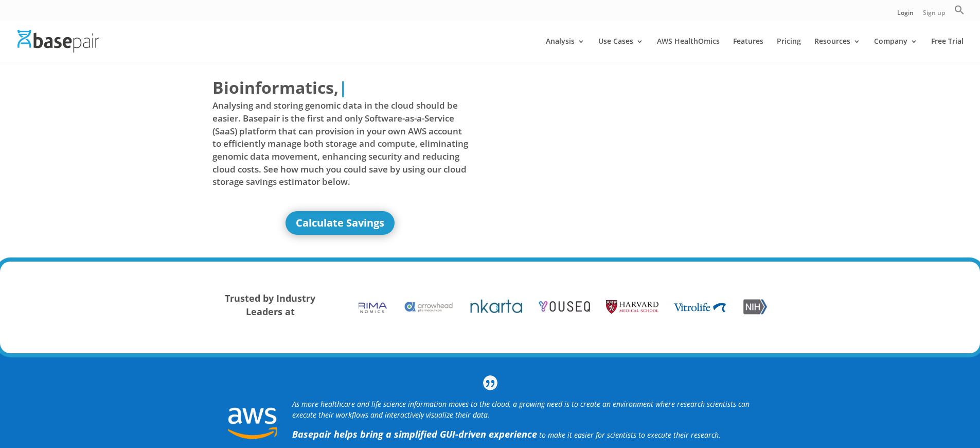 The image size is (980, 448). I want to click on span: Bioinformatics,, so click(275, 87).